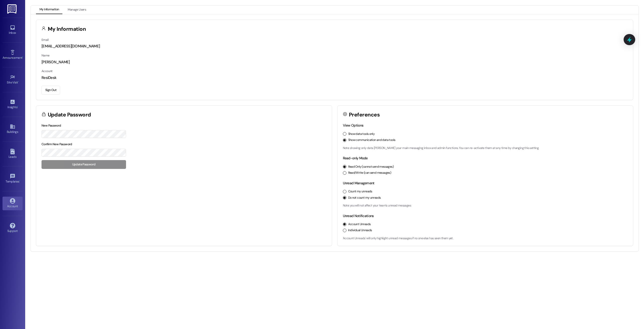 Image resolution: width=644 pixels, height=329 pixels. What do you see at coordinates (370, 173) in the screenshot?
I see `label: Read/Write (can send messages)` at bounding box center [370, 173].